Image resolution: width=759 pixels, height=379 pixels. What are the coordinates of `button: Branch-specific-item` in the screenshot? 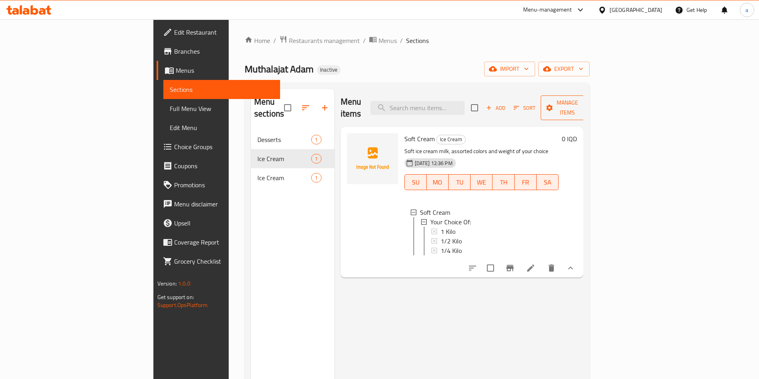 It's located at (510, 268).